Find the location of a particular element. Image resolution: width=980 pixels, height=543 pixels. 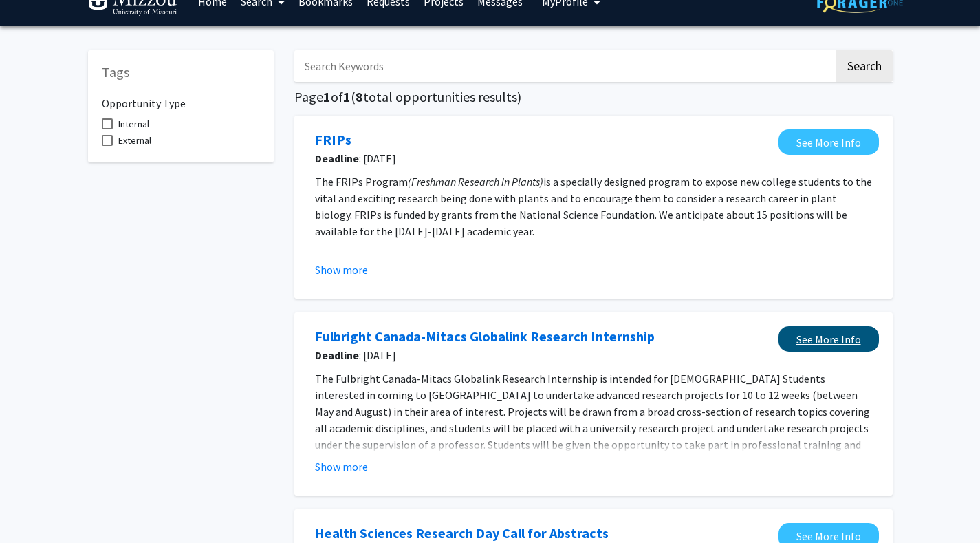

em: (Freshman Research in Plants) is located at coordinates (476, 182).